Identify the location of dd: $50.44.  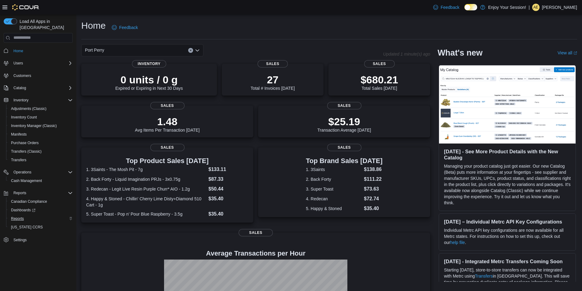
(228, 189).